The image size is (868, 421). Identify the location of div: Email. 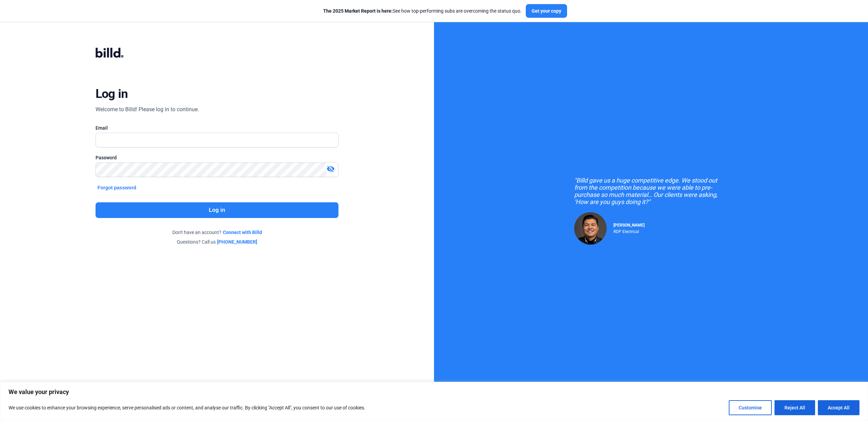
(217, 128).